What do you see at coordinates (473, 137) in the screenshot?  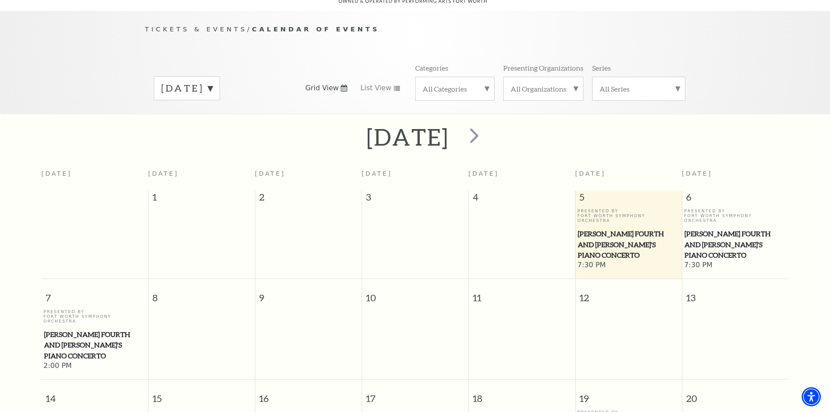 I see `button: next` at bounding box center [473, 137].